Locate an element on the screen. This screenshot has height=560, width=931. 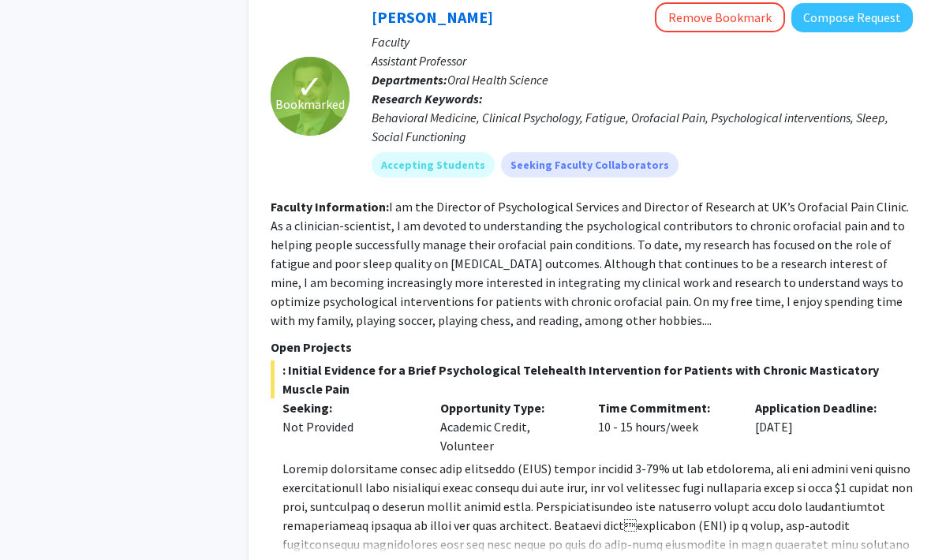
p: Assistant Professor is located at coordinates (642, 62).